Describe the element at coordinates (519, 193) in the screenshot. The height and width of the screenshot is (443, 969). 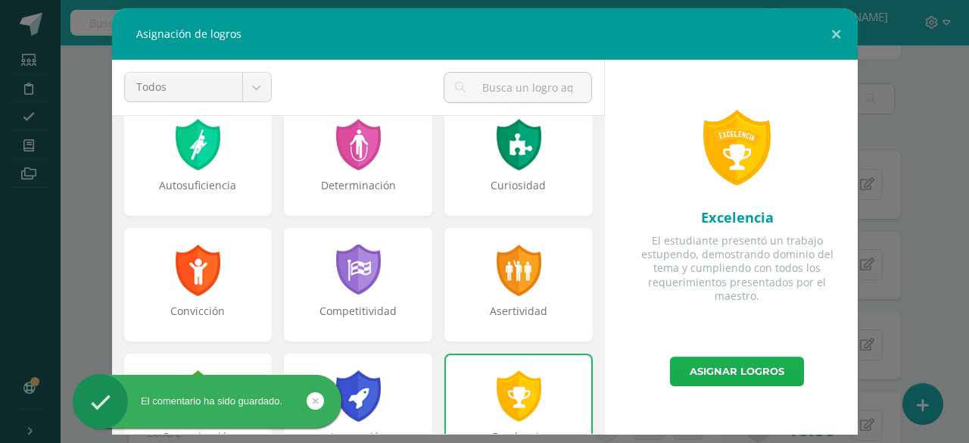
I see `div: Curiosidad` at that location.